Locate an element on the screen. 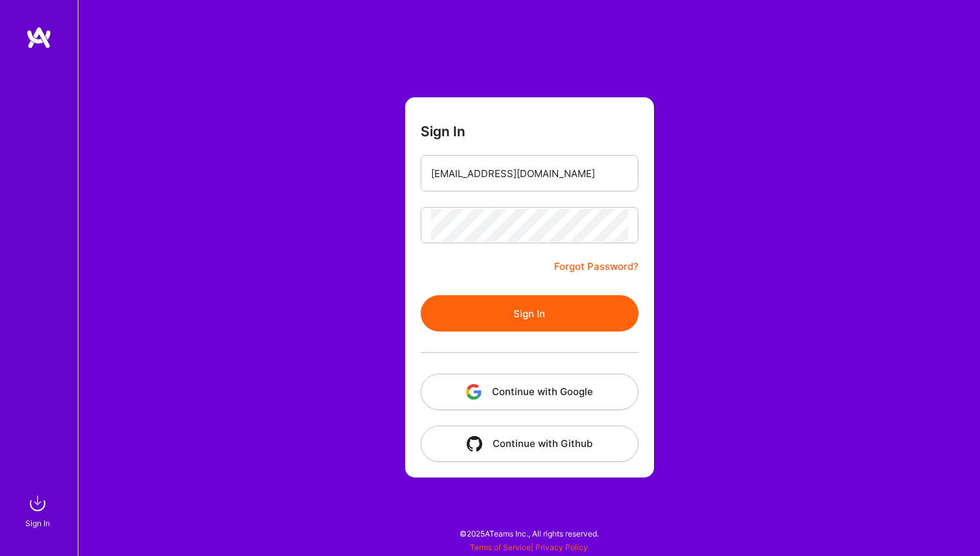  div: © 2025 ATeams Inc., All rights reserved. is located at coordinates (529, 533).